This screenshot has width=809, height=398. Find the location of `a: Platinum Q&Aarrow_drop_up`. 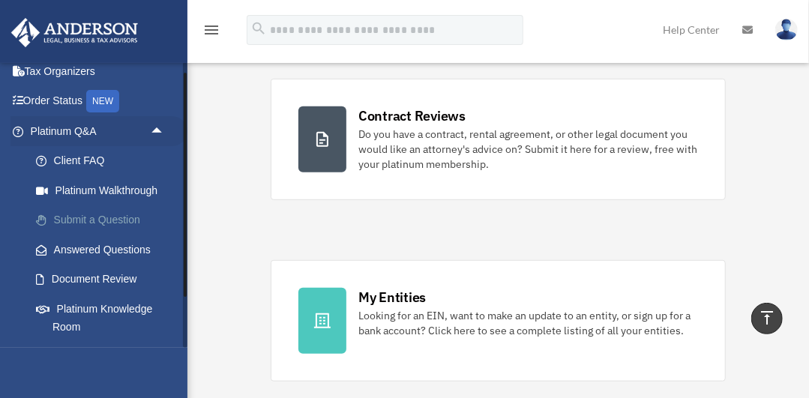

a: Platinum Q&Aarrow_drop_up is located at coordinates (99, 131).